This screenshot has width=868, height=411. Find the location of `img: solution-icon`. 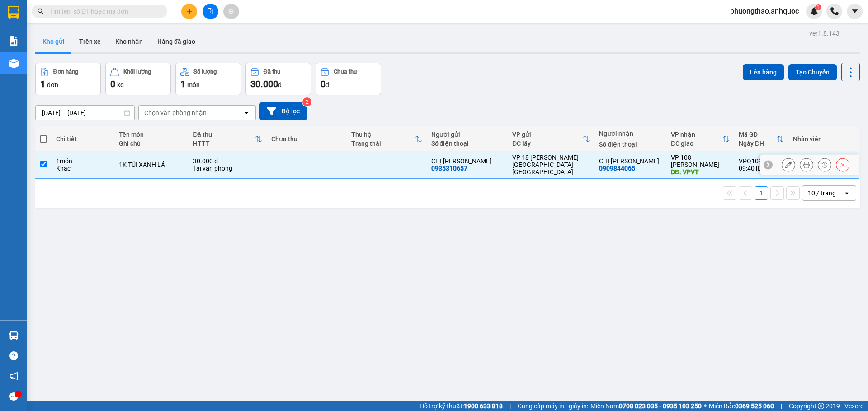

img: solution-icon is located at coordinates (14, 41).